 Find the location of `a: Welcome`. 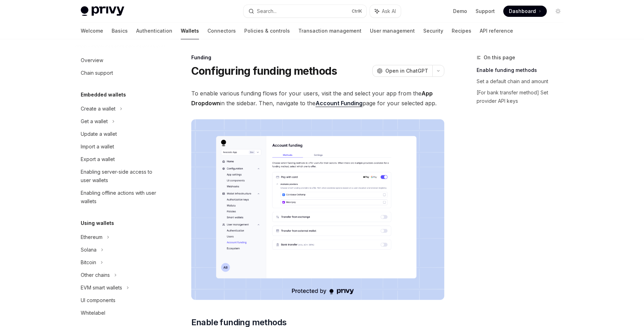

a: Welcome is located at coordinates (92, 31).